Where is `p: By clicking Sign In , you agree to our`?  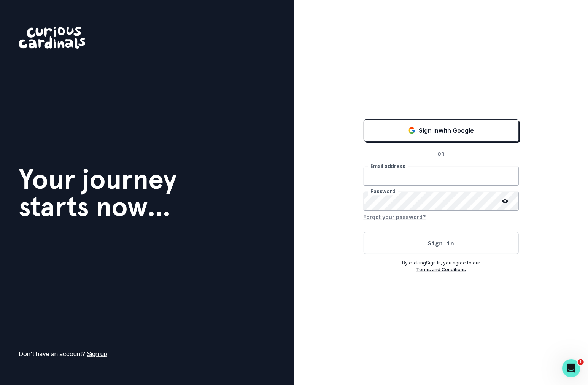
p: By clicking Sign In , you agree to our is located at coordinates (441, 263).